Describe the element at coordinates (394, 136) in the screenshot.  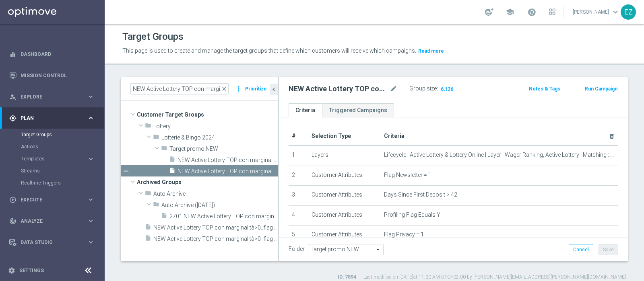
I see `span: Criteria` at that location.